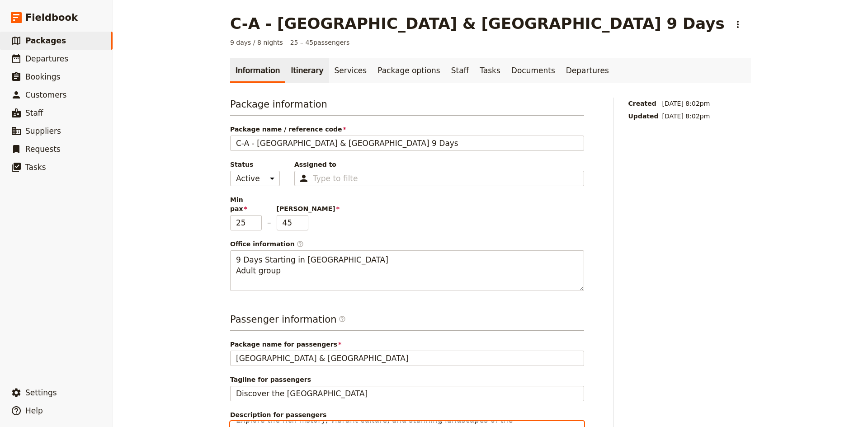 This screenshot has width=868, height=427. What do you see at coordinates (407, 106) in the screenshot?
I see `h3: Package information` at bounding box center [407, 106].